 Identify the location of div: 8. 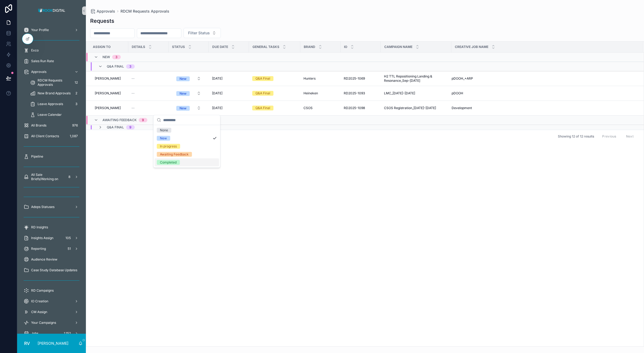
(69, 177).